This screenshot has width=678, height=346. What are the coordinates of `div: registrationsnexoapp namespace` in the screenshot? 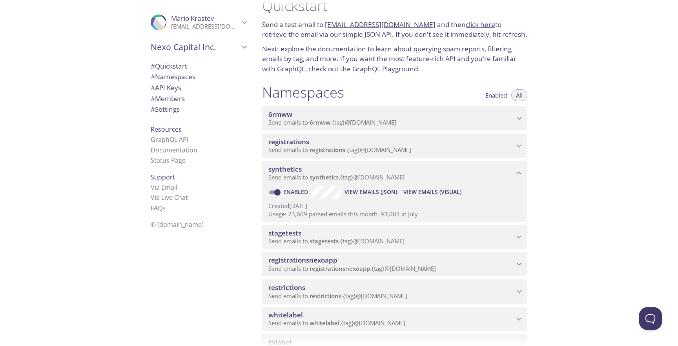 It's located at (395, 264).